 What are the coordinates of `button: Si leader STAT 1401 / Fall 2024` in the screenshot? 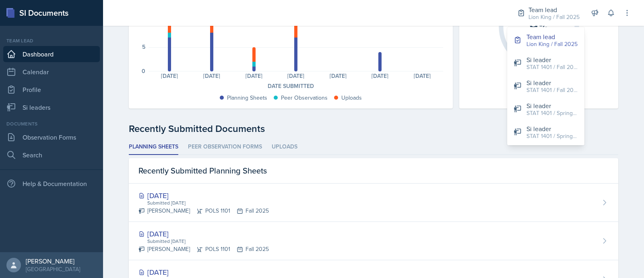 It's located at (546, 86).